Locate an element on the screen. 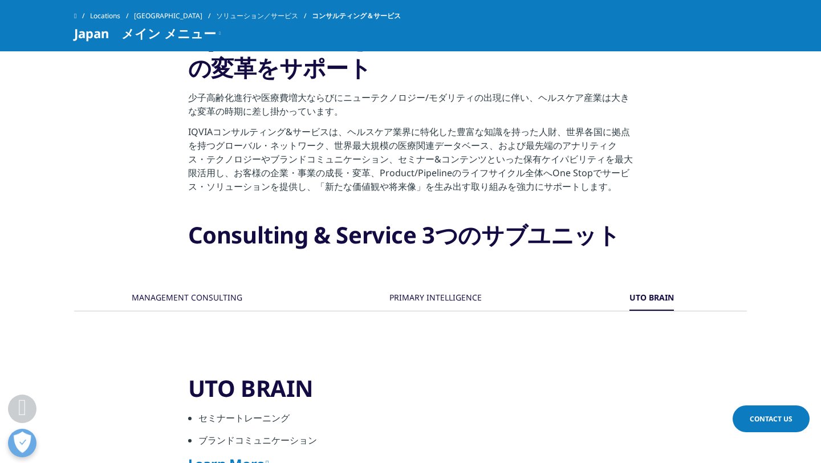  span: コンサルティング＆サービス is located at coordinates (356, 16).